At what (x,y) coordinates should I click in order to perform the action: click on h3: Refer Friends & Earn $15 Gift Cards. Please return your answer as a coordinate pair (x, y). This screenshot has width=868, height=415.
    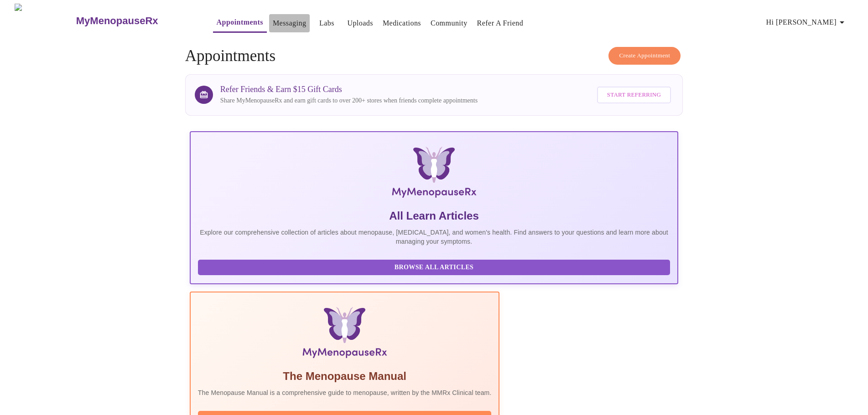
    Looking at the image, I should click on (349, 89).